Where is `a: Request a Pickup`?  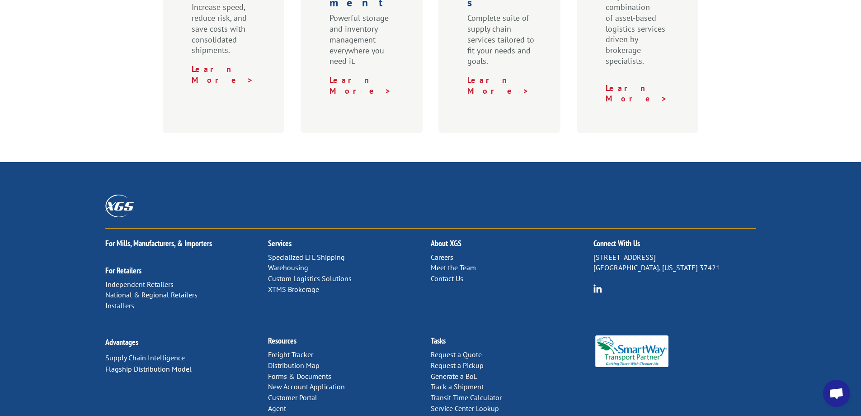 a: Request a Pickup is located at coordinates (457, 365).